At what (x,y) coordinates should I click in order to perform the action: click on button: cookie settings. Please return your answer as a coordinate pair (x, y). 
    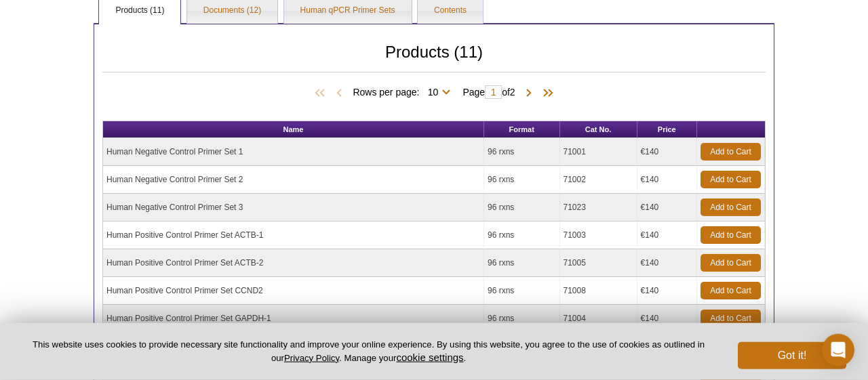
    Looking at the image, I should click on (430, 357).